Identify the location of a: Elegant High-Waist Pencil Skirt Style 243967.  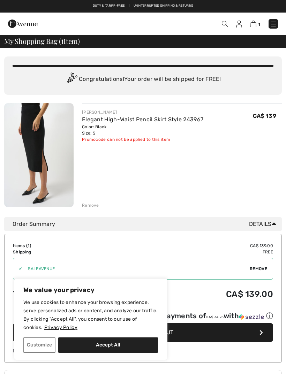
(142, 119).